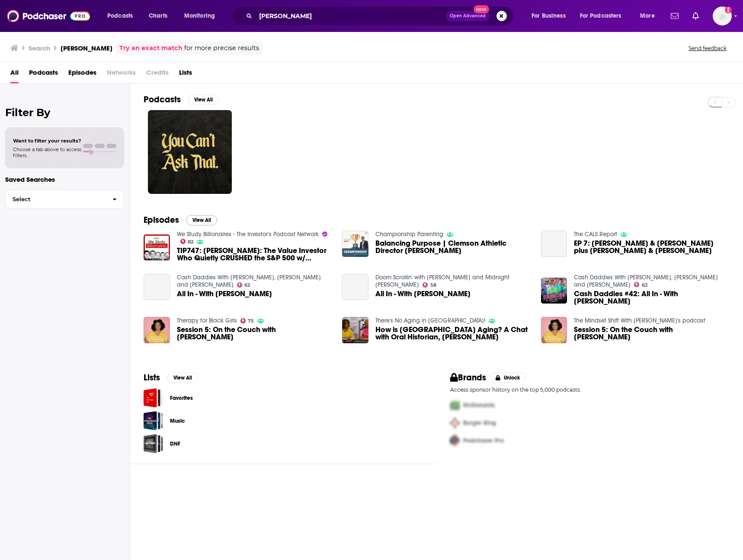 The width and height of the screenshot is (743, 560). I want to click on span: Choose a tab above to access filters., so click(47, 152).